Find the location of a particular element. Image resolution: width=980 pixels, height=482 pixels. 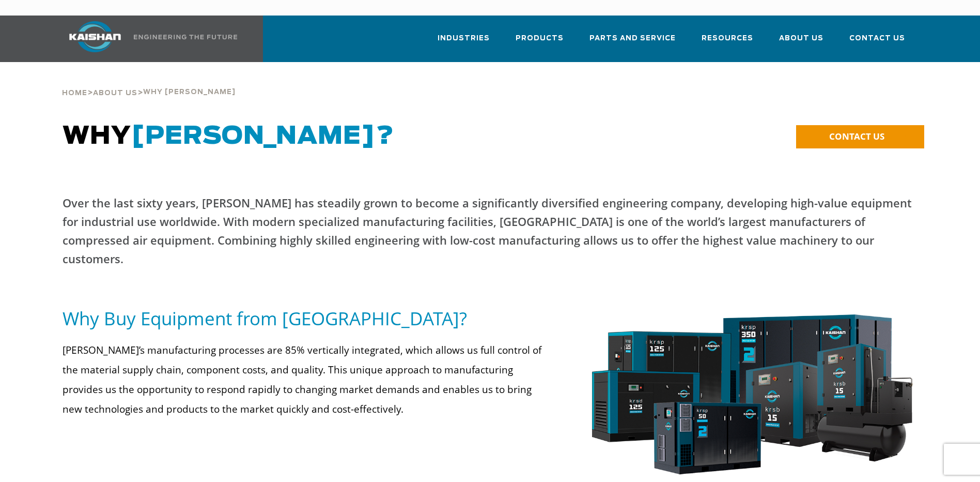

a: Parts and Service is located at coordinates (633, 42).